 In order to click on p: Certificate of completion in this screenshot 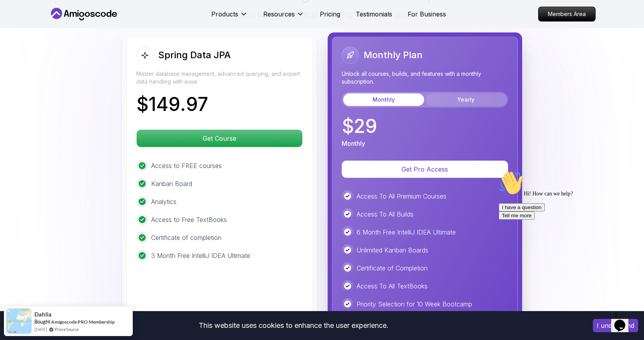, I will do `click(186, 238)`.